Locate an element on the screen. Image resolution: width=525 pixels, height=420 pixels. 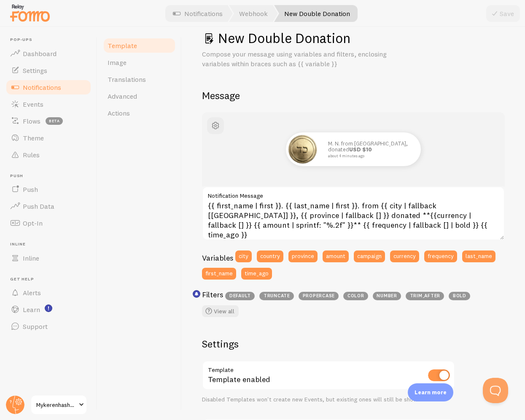
h3: Filters is located at coordinates (212, 294).